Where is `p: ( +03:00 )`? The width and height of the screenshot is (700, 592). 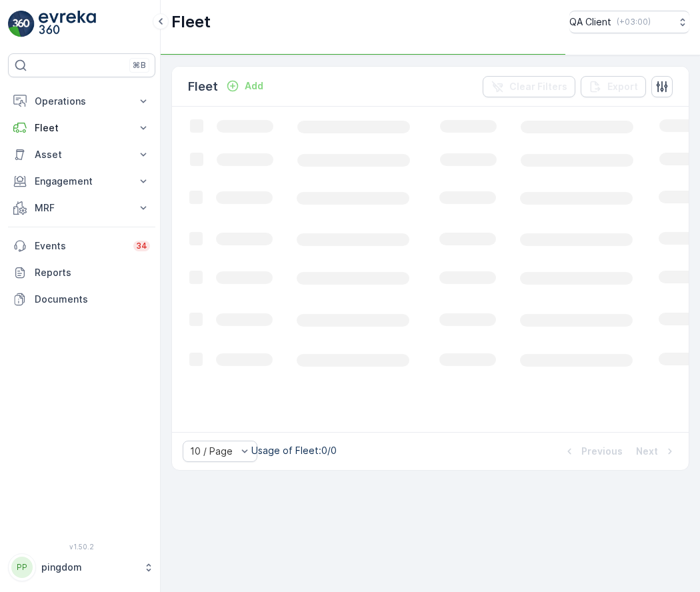 p: ( +03:00 ) is located at coordinates (634, 22).